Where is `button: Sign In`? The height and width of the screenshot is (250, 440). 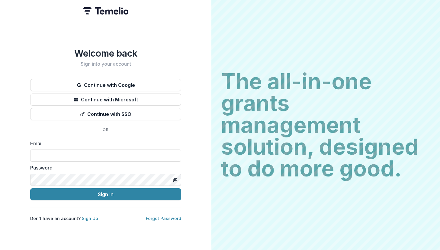
button: Sign In is located at coordinates (106, 194).